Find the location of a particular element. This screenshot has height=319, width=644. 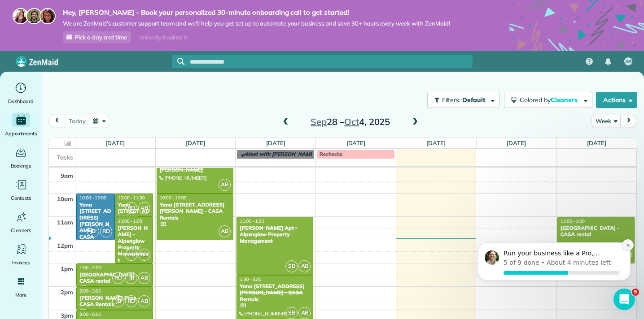

span: Invoices is located at coordinates (21, 262).